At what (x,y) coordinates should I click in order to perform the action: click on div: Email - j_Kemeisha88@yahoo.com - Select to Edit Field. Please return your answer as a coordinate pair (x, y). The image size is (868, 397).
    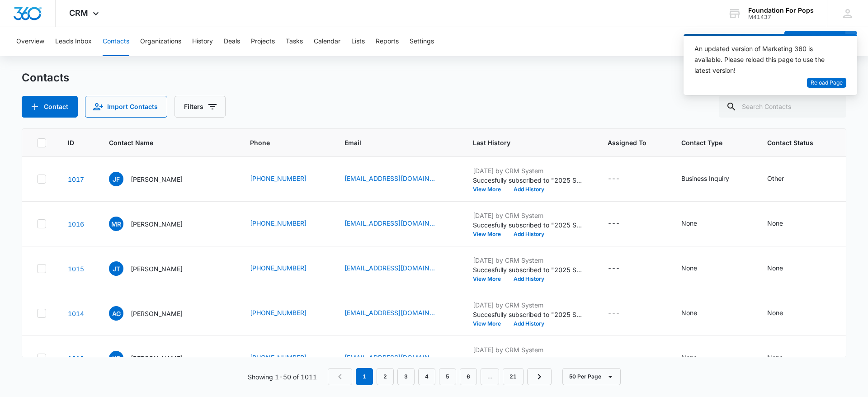
    Looking at the image, I should click on (398, 358).